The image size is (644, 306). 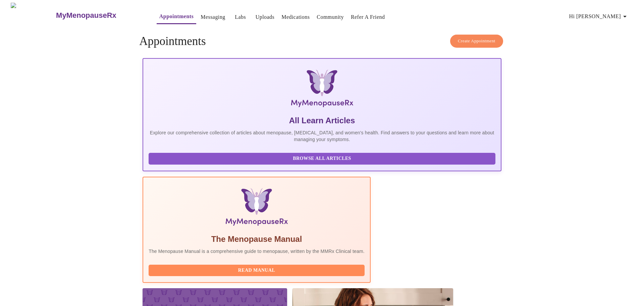 I want to click on p: The Menopause Manual is a comprehensive guide to menopause, written by the MMRx Clinical team., so click(x=256, y=251).